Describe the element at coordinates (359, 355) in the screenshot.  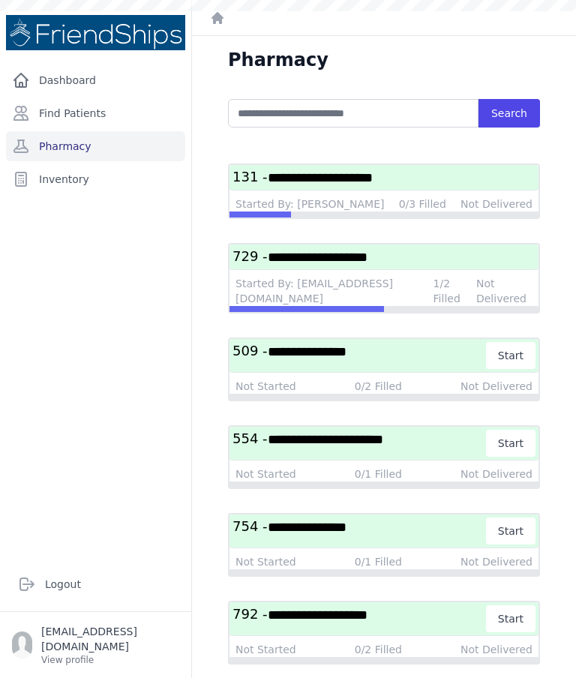
I see `h3: 509 -` at that location.